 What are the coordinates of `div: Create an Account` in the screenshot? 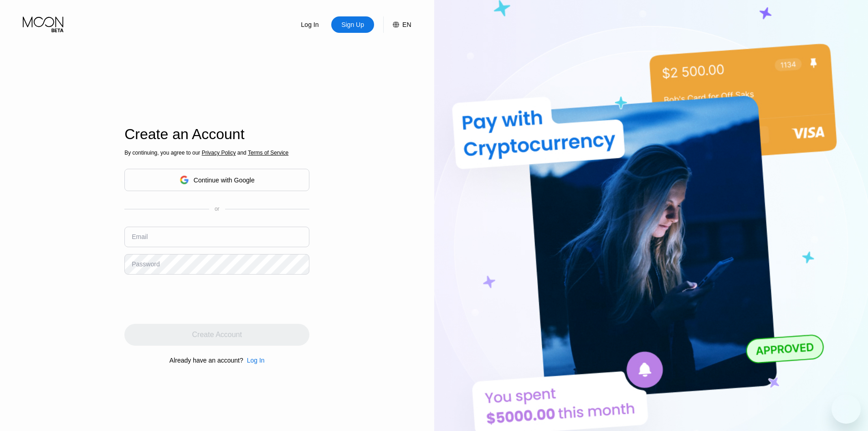 It's located at (217, 134).